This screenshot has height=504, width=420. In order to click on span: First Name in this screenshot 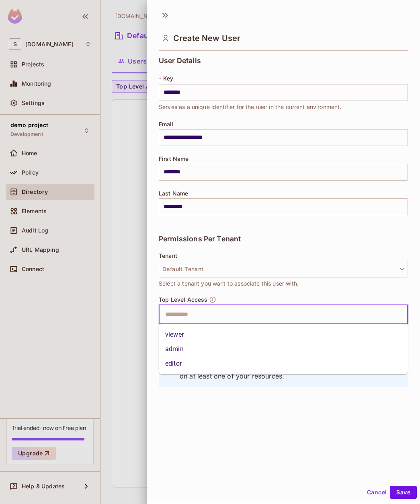, I will do `click(173, 159)`.